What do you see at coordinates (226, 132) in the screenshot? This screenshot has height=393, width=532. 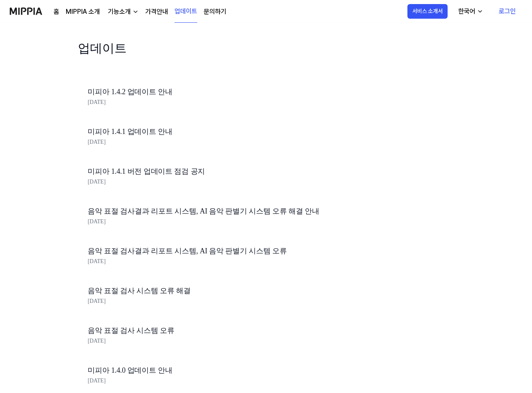 I see `a: 미피아 1.4.1 업데이트 안내` at bounding box center [226, 132].